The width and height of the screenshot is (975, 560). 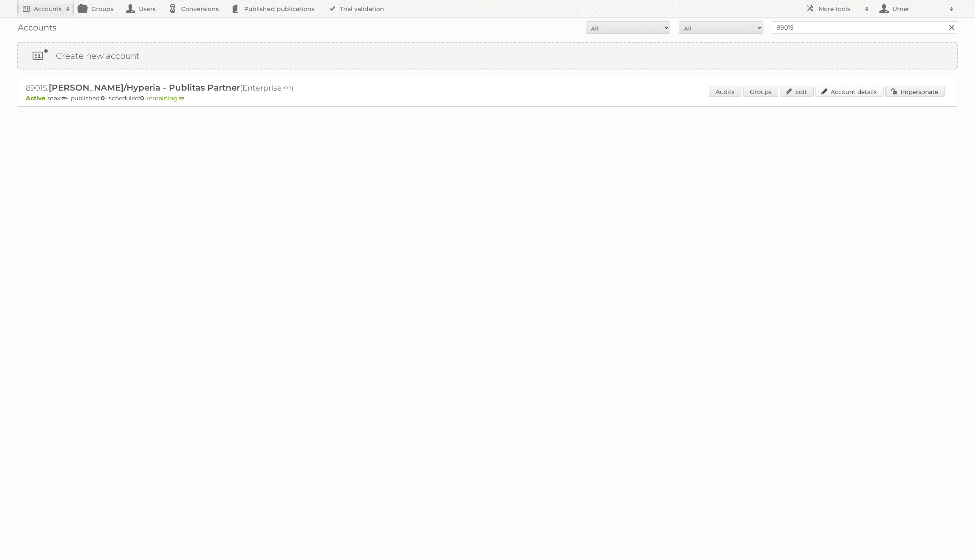 What do you see at coordinates (919, 9) in the screenshot?
I see `h2: Umer` at bounding box center [919, 9].